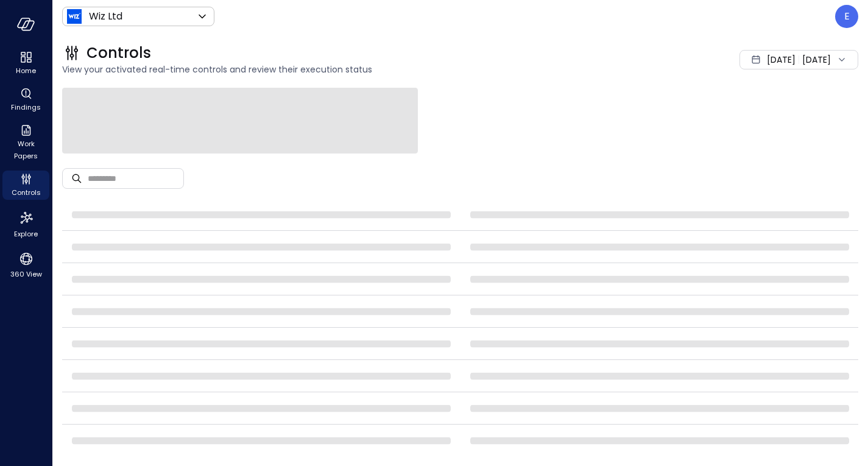 This screenshot has width=868, height=466. I want to click on div: Explore, so click(25, 224).